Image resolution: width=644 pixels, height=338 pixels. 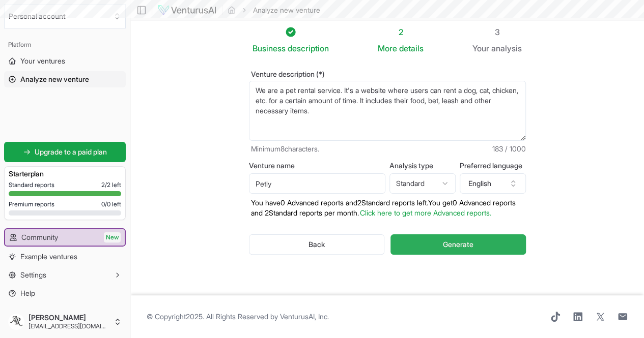 I want to click on span: Example ventures, so click(x=49, y=257).